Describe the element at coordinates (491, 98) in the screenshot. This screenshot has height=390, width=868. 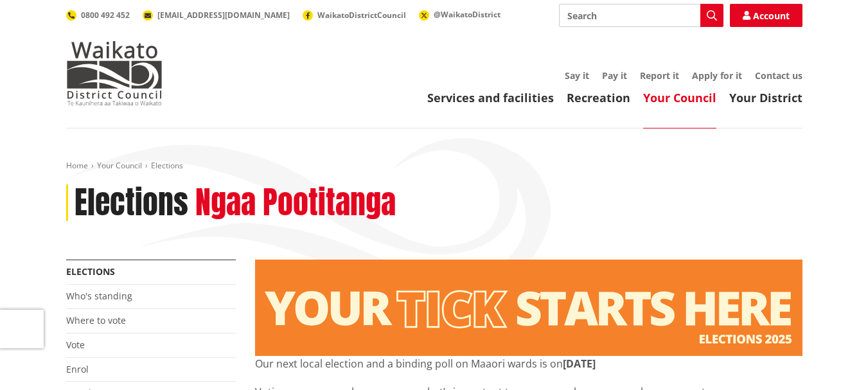
I see `a: Services and facilities` at that location.